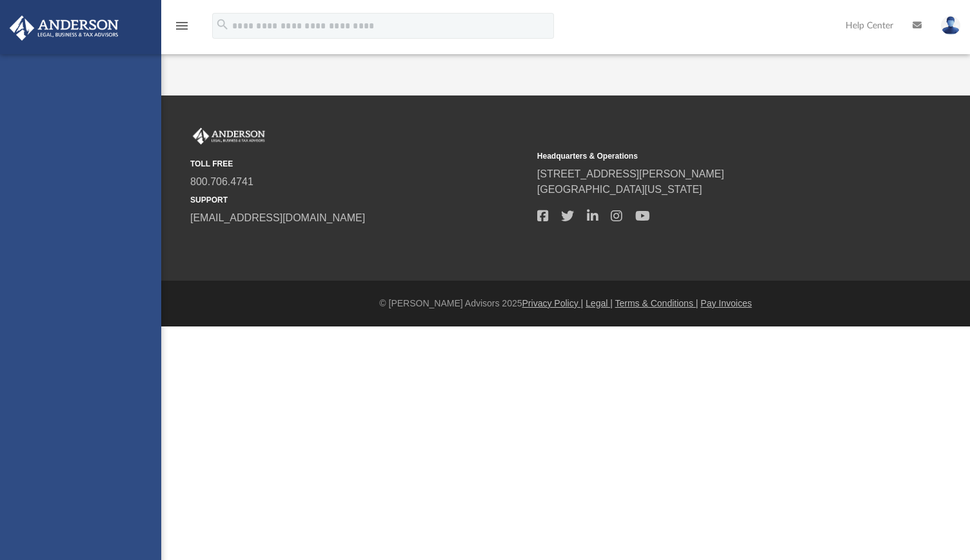  Describe the element at coordinates (223, 24) in the screenshot. I see `i: search` at that location.